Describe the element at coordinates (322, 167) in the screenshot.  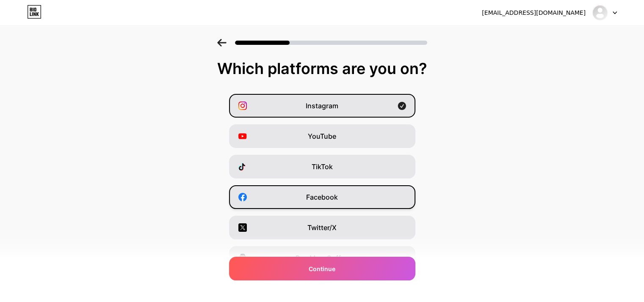
I see `span: TikTok` at that location.